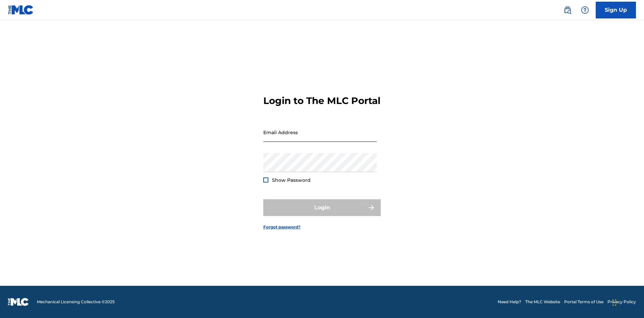 The width and height of the screenshot is (644, 318). Describe the element at coordinates (21, 10) in the screenshot. I see `img: MLC Logo` at that location.